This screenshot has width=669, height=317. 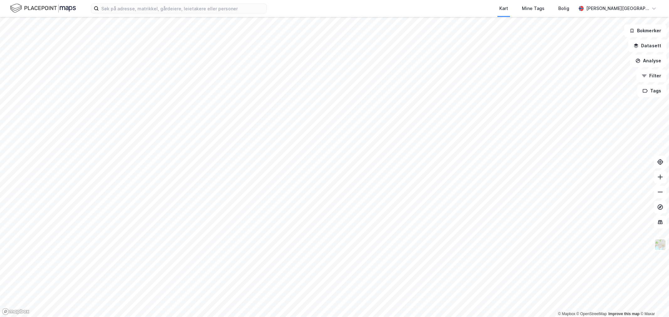 What do you see at coordinates (43, 8) in the screenshot?
I see `img: logo.f888ab2527a4732fd821a326f86c7f29.svg` at bounding box center [43, 8].